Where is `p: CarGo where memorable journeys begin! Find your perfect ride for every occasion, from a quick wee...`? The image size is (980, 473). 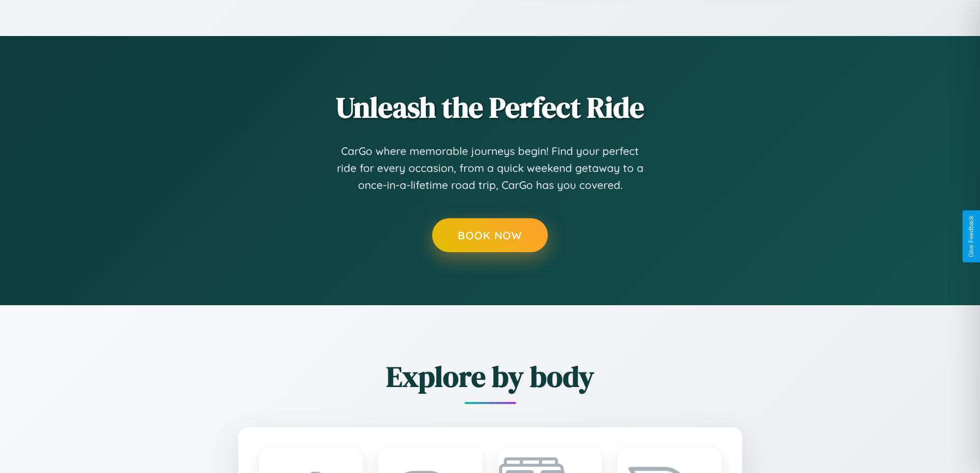 p: CarGo where memorable journeys begin! Find your perfect ride for every occasion, from a quick wee... is located at coordinates (490, 168).